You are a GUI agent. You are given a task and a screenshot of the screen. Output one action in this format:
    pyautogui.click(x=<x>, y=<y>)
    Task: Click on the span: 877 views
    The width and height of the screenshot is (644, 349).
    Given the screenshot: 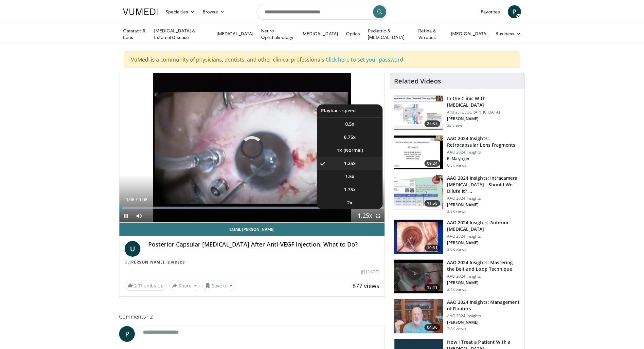 What is the action you would take?
    pyautogui.click(x=366, y=286)
    